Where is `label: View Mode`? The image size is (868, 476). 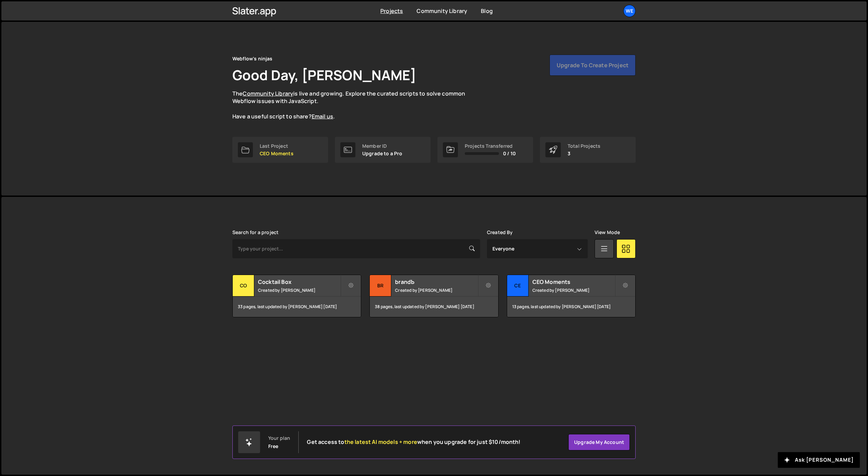 label: View Mode is located at coordinates (607, 232).